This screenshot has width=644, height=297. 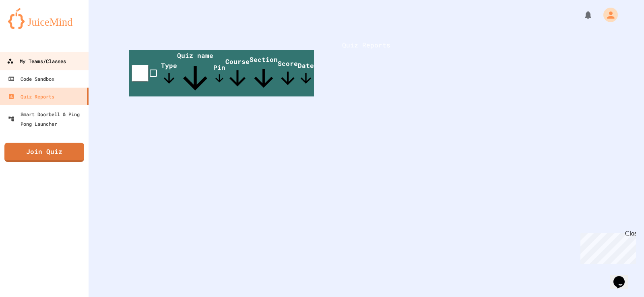 What do you see at coordinates (607, 15) in the screenshot?
I see `div: My Account` at bounding box center [607, 15].